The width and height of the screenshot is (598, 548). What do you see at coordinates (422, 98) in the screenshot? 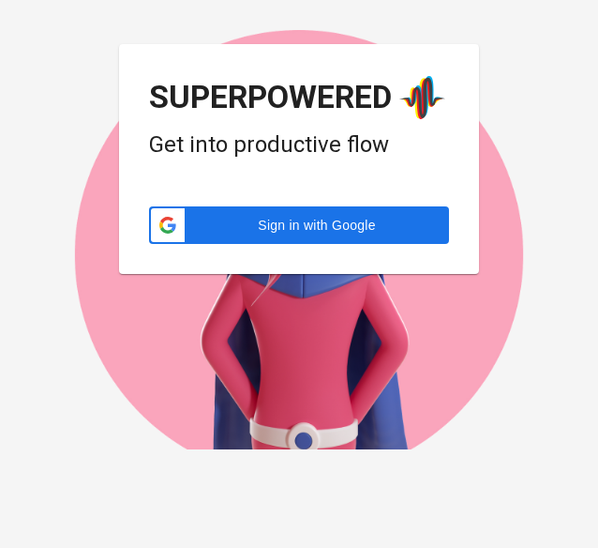
I see `img: app logo` at bounding box center [422, 98].